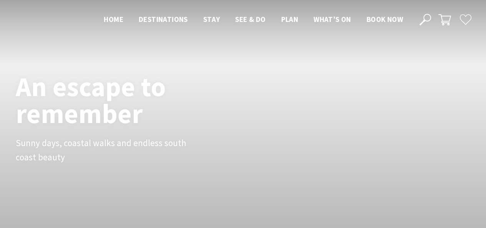  I want to click on span: Stay, so click(212, 19).